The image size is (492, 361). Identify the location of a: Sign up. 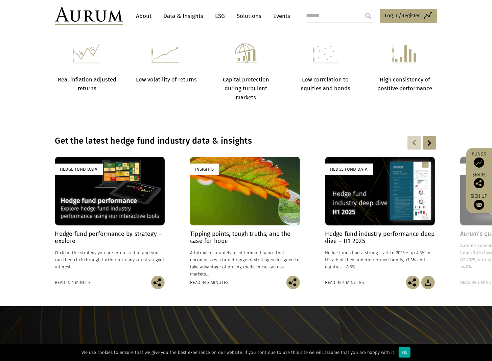
(479, 202).